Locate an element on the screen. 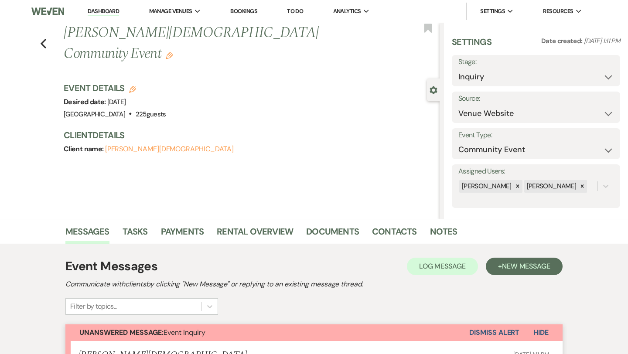 The image size is (628, 354). span: Hide is located at coordinates (540, 332).